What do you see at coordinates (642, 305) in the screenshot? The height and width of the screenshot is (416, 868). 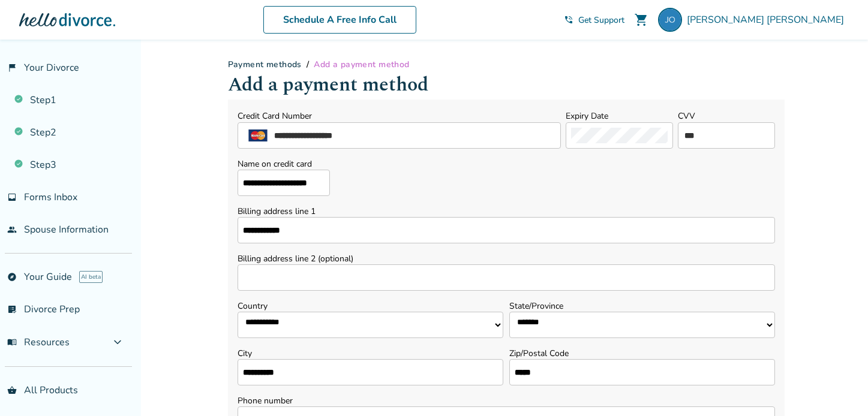 I see `label: State/Province` at bounding box center [642, 305].